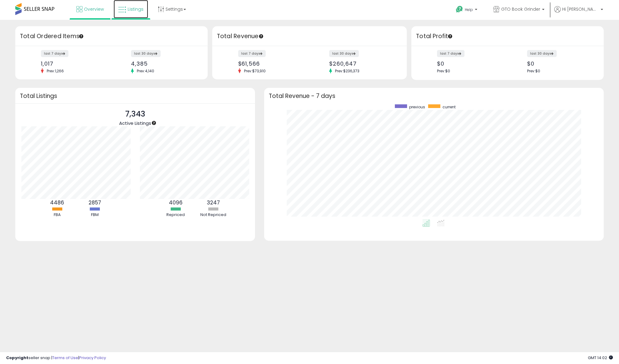 The width and height of the screenshot is (619, 364). I want to click on span: Overview, so click(94, 9).